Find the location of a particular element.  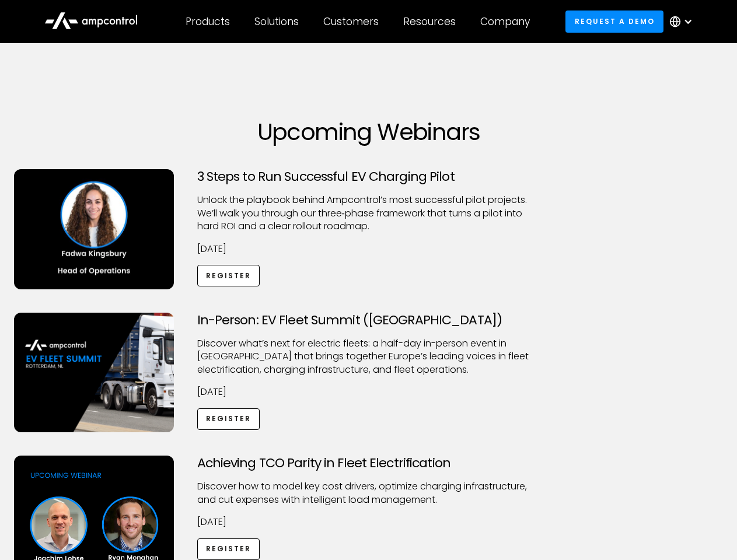

div: Solutions is located at coordinates (277, 22).